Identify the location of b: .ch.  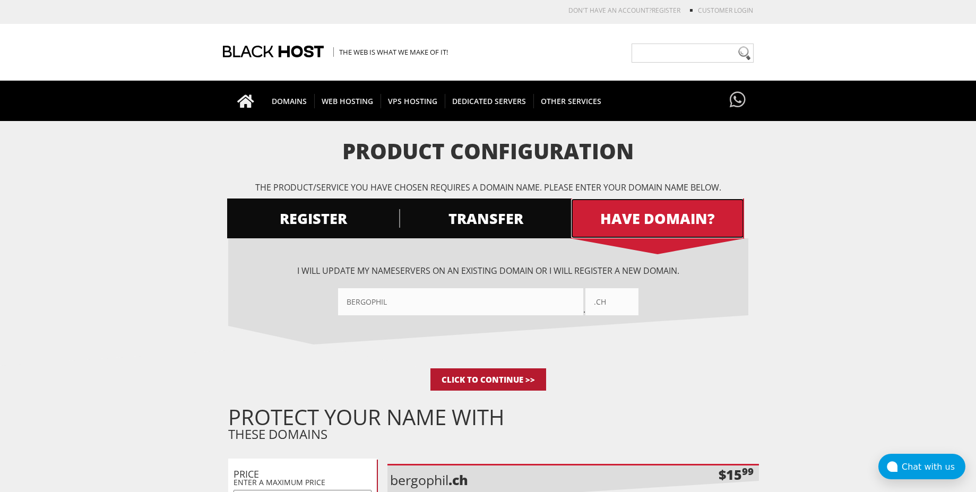
(458, 480).